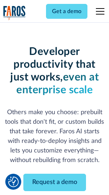  I want to click on div: menu, so click(99, 11).